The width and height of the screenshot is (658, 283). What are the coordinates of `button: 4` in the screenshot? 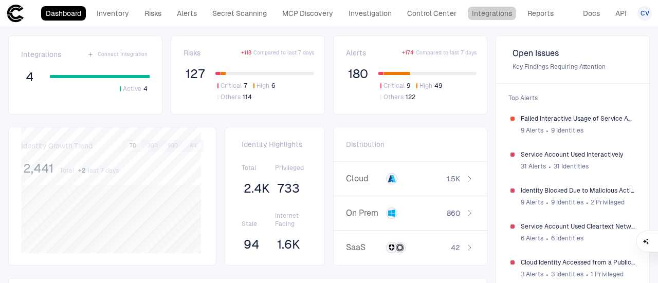 It's located at (29, 77).